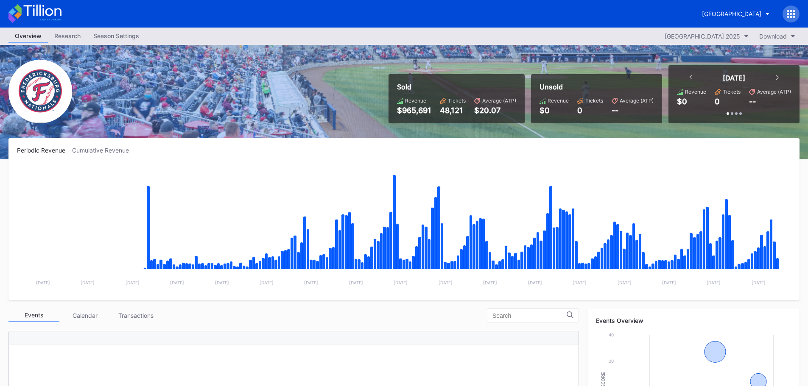 The width and height of the screenshot is (808, 386). Describe the element at coordinates (67, 36) in the screenshot. I see `a: Research` at that location.